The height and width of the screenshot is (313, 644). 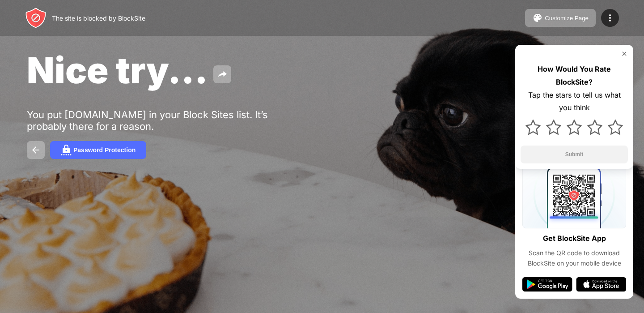 I want to click on button: Password Protection, so click(x=98, y=150).